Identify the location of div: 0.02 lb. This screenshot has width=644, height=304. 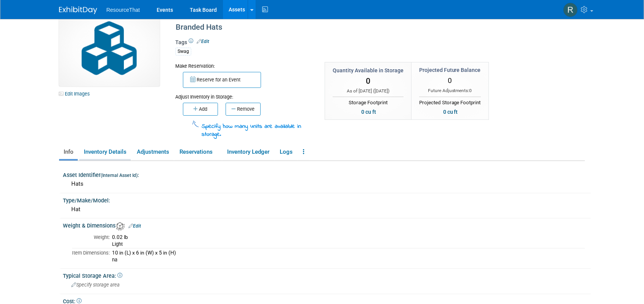
(348, 238).